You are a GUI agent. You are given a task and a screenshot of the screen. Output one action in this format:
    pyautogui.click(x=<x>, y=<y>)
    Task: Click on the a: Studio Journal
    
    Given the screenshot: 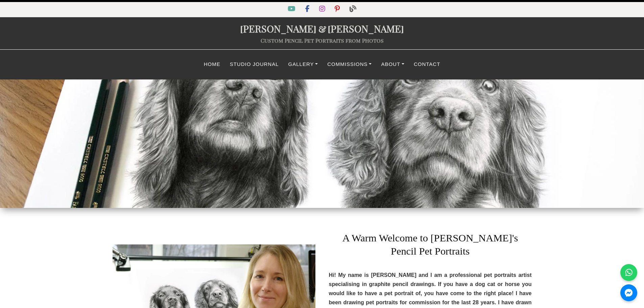 What is the action you would take?
    pyautogui.click(x=254, y=64)
    